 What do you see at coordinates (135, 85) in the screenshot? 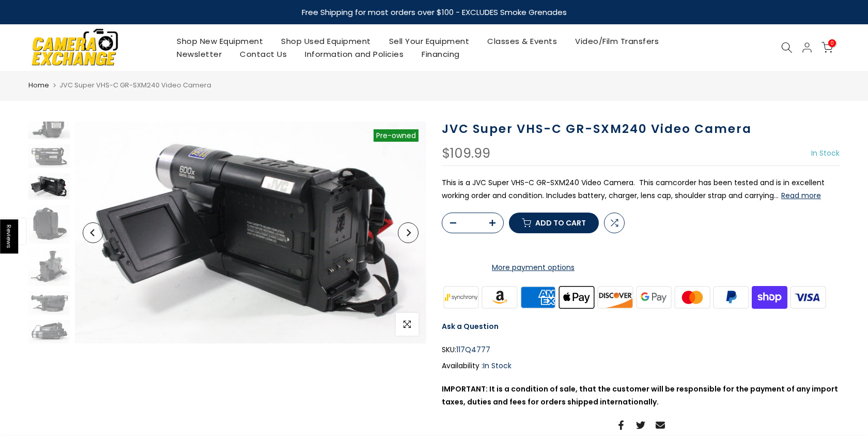
I see `span: JVC Super VHS-C GR-SXM240 Video Camera` at bounding box center [135, 85].